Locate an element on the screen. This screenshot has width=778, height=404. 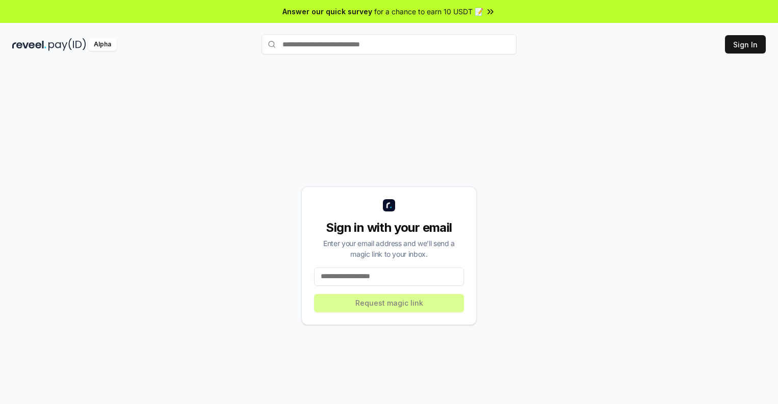
span: for a chance to earn 10 USDT 📝 is located at coordinates (429, 11).